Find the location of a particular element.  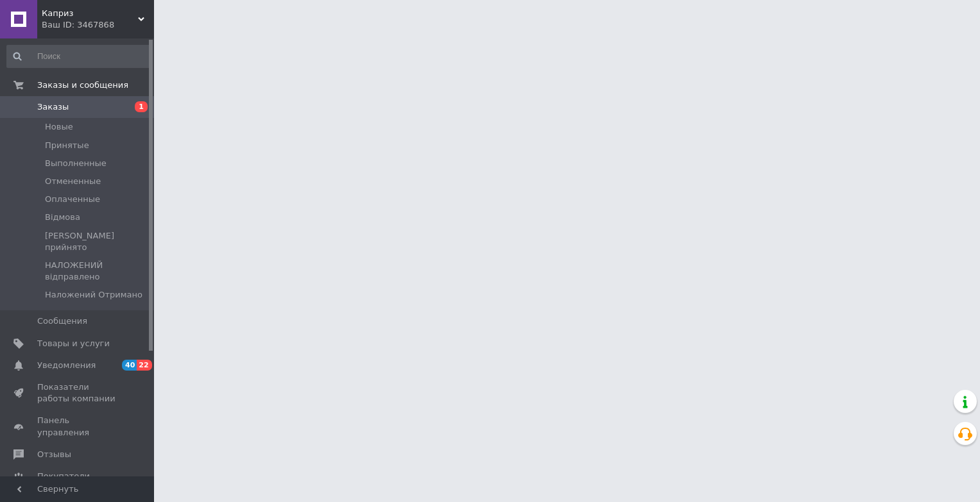

span: Каприз is located at coordinates (90, 14).